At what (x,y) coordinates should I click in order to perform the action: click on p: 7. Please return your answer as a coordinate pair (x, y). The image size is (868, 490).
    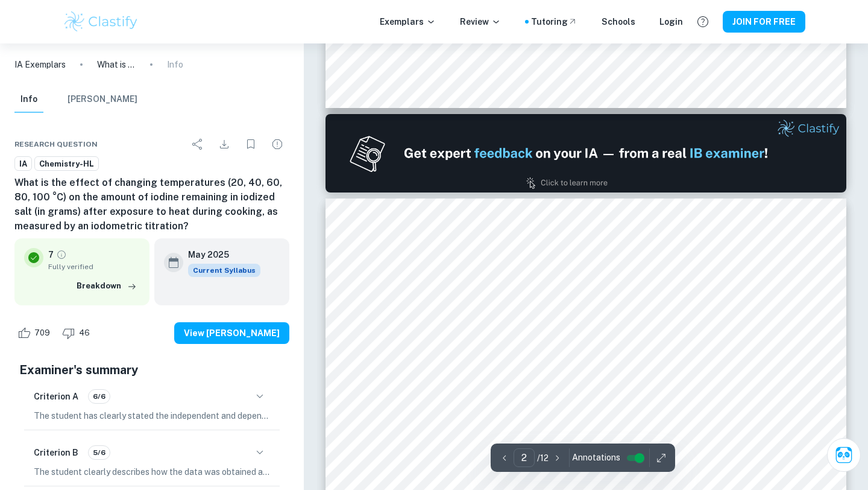
    Looking at the image, I should click on (51, 254).